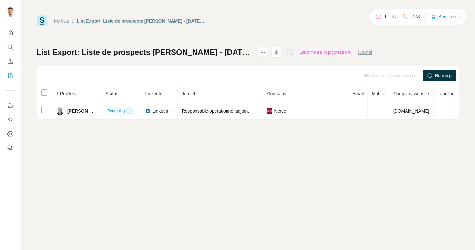 Image resolution: width=475 pixels, height=250 pixels. Describe the element at coordinates (445, 94) in the screenshot. I see `span: Landline` at that location.